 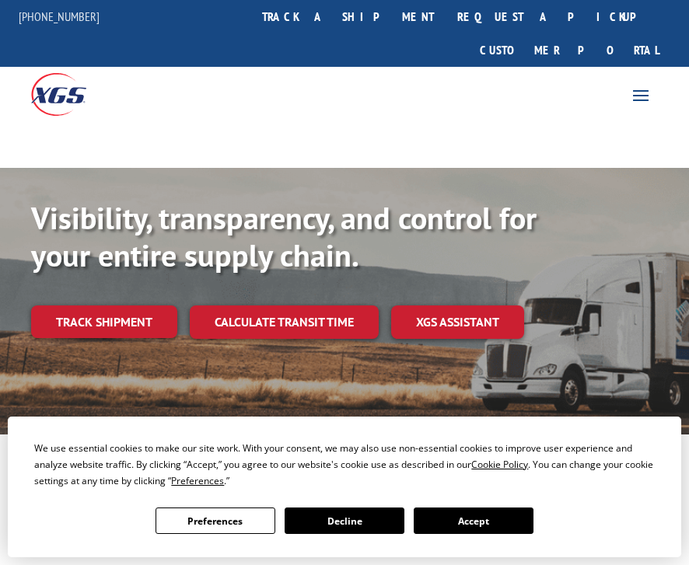 What do you see at coordinates (104, 322) in the screenshot?
I see `a: Track shipment` at bounding box center [104, 322].